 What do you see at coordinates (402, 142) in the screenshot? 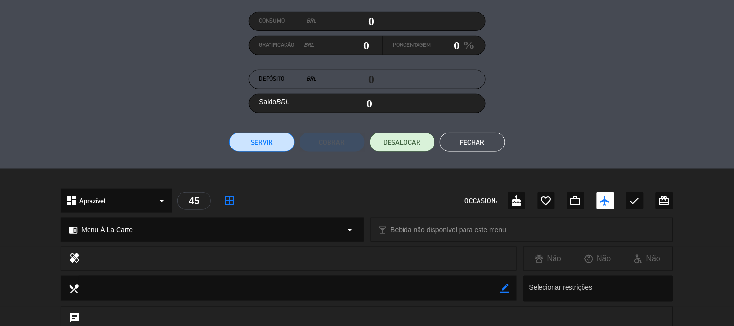
I see `button: DESALOCAR` at bounding box center [402, 142].